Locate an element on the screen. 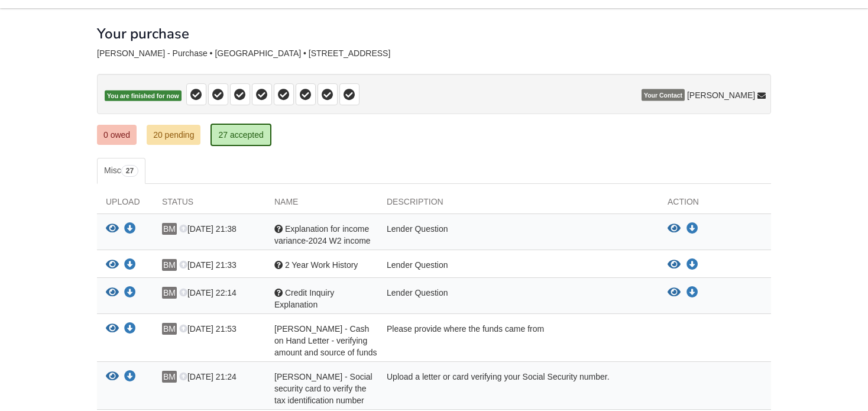 This screenshot has width=868, height=411. div: Name is located at coordinates (321, 205).